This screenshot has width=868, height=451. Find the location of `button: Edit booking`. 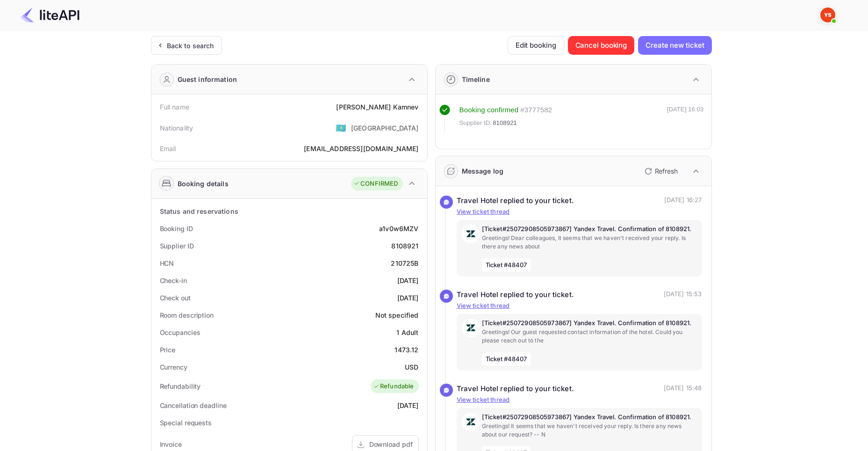

button: Edit booking is located at coordinates (536, 45).